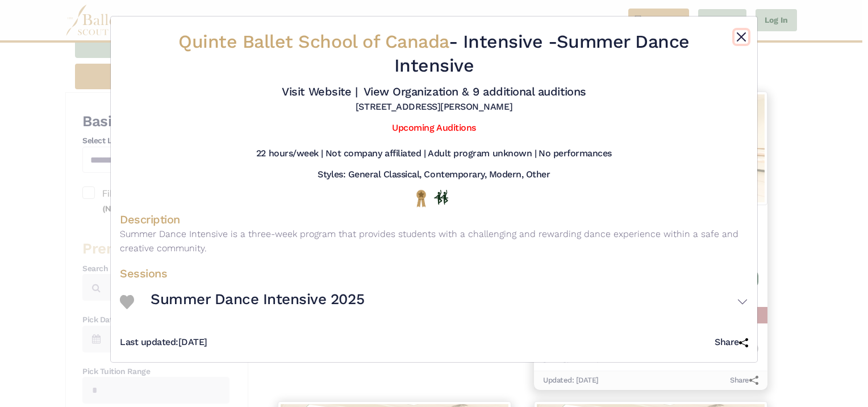 This screenshot has height=407, width=868. I want to click on h2: - Summer Dance Intensive, so click(434, 53).